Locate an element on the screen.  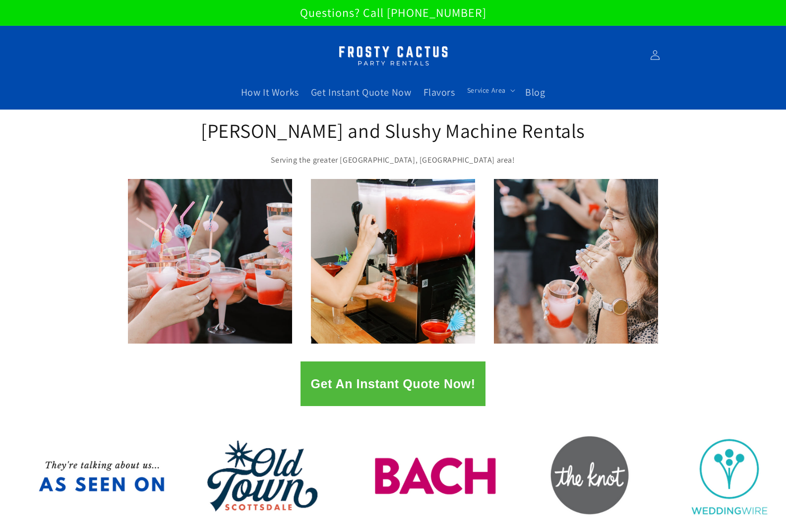
a: Get Instant Quote Now is located at coordinates (361, 92).